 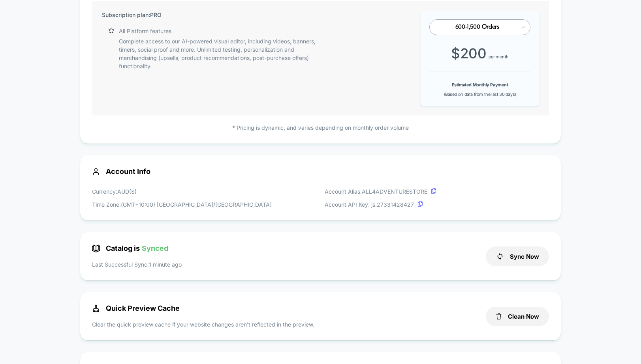 What do you see at coordinates (320, 171) in the screenshot?
I see `span: Account Info` at bounding box center [320, 171].